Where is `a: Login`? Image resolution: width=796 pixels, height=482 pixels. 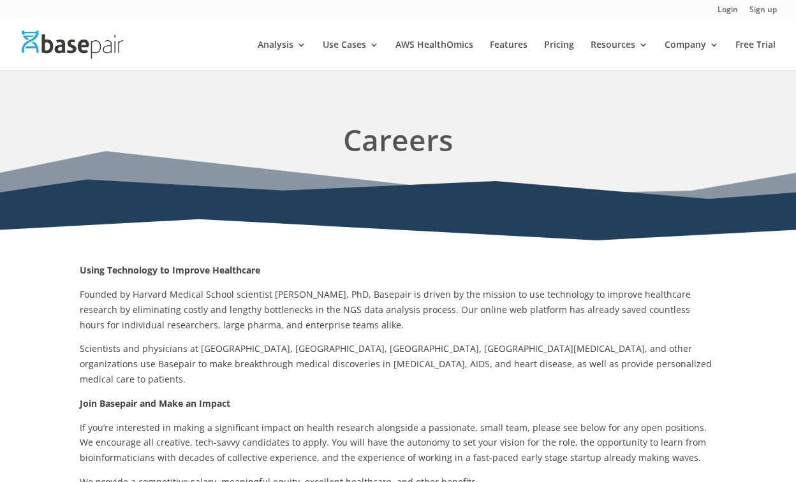
a: Login is located at coordinates (728, 12).